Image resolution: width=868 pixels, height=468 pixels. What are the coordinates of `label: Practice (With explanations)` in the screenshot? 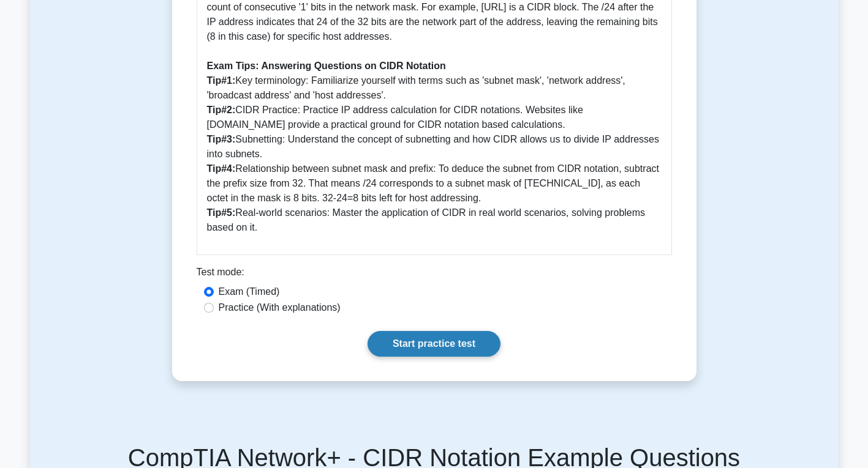 It's located at (279, 308).